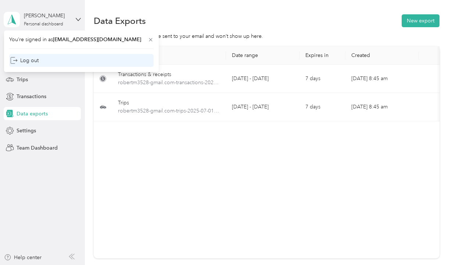  Describe the element at coordinates (22, 79) in the screenshot. I see `span: Trips` at that location.